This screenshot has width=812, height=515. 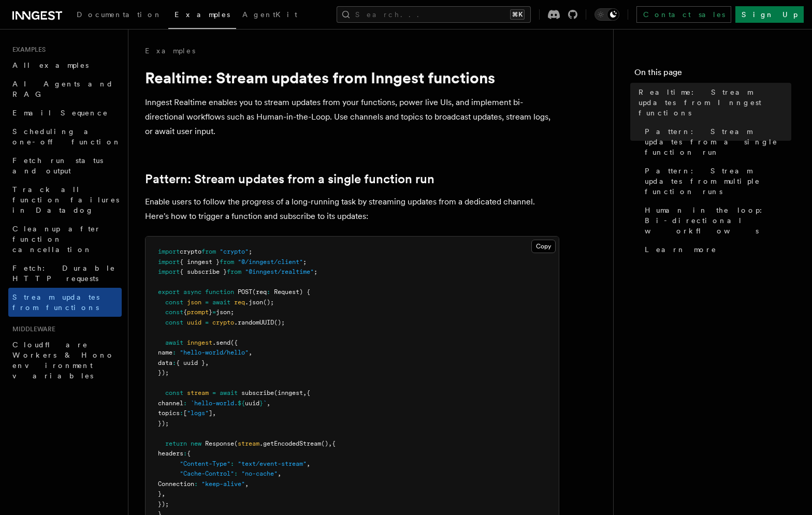 What do you see at coordinates (715, 103) in the screenshot?
I see `span: Realtime: Stream updates from Inngest functions` at bounding box center [715, 103].